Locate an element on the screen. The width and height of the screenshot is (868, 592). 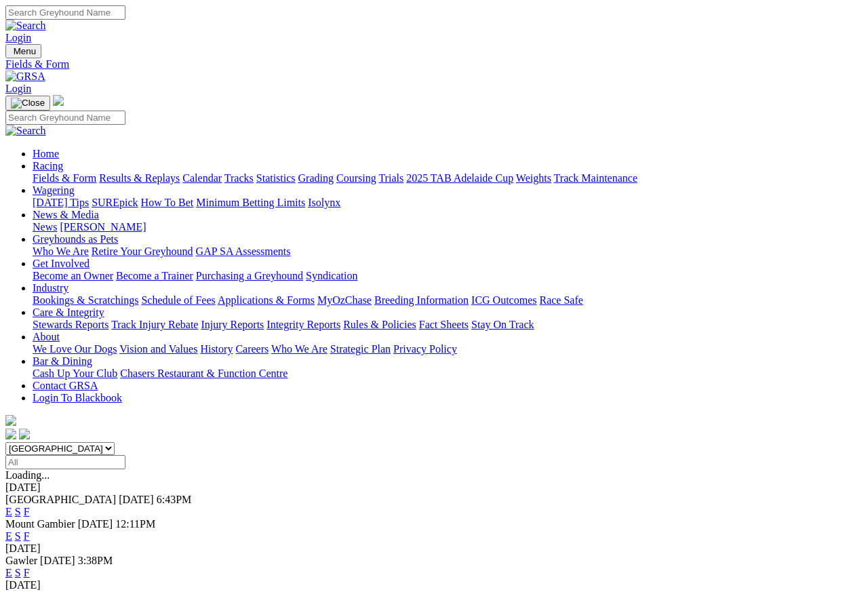
a: Greyhounds as Pets is located at coordinates (75, 239).